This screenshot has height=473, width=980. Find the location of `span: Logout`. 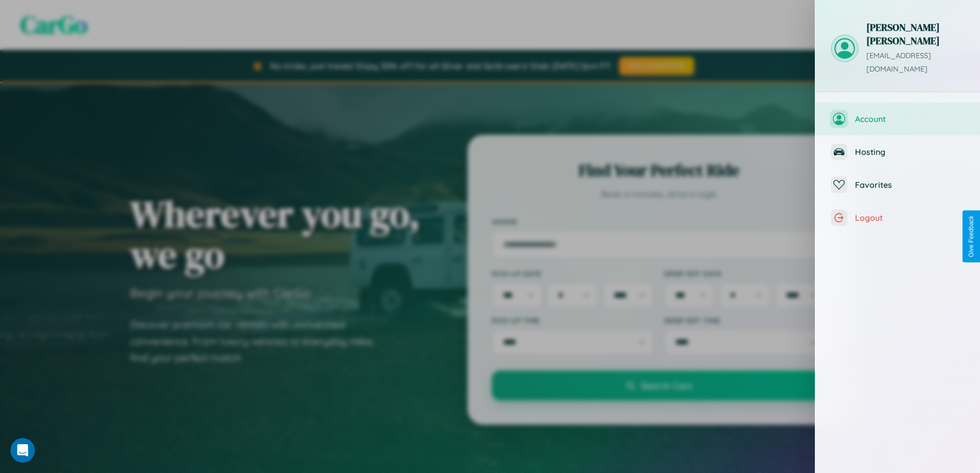

span: Logout is located at coordinates (909, 218).